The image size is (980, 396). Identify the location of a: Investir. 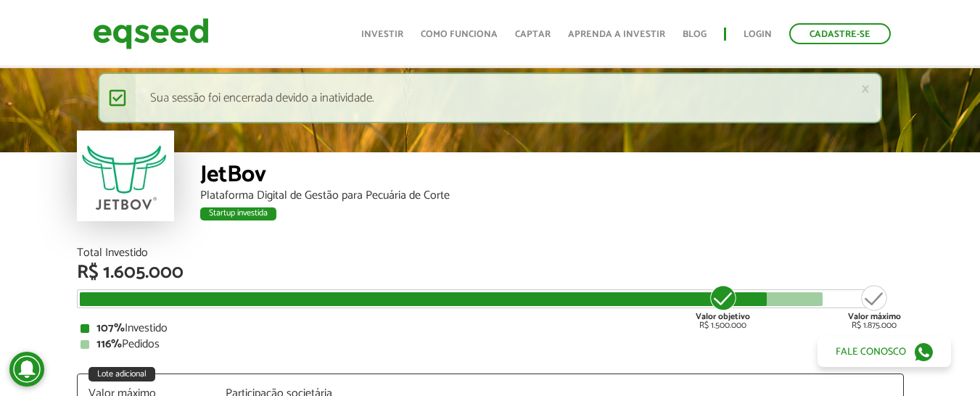
(383, 34).